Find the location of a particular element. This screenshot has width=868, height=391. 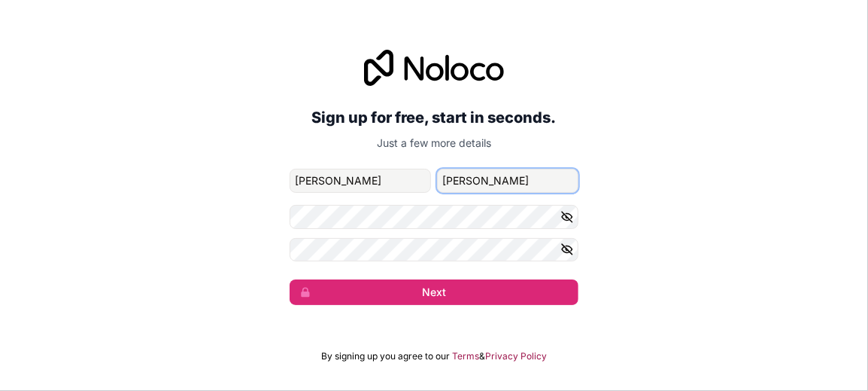

p: Just a few more details is located at coordinates (434, 143).